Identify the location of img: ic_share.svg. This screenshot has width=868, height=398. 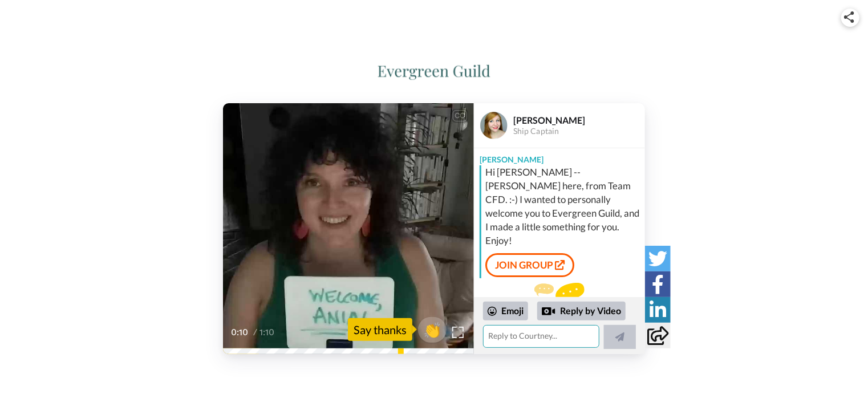
(849, 17).